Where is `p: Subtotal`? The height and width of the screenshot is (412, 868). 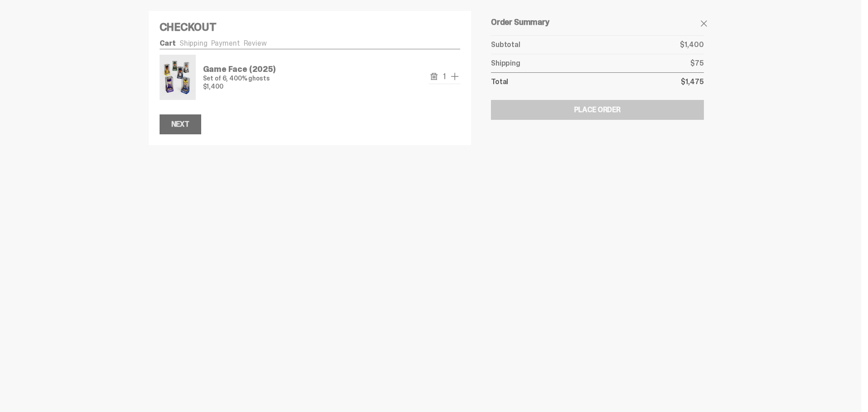
p: Subtotal is located at coordinates (505, 44).